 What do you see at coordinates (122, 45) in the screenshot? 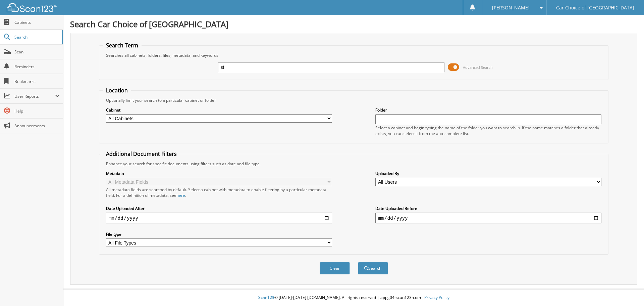
I see `legend: Search Term` at bounding box center [122, 45].